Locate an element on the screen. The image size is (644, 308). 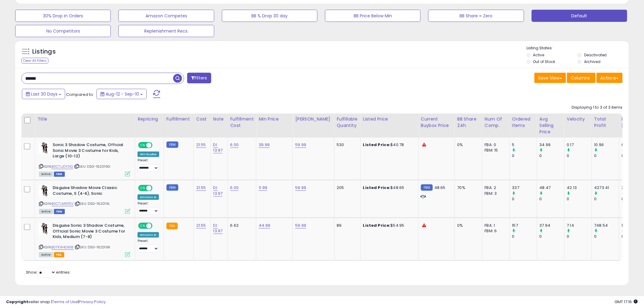
div: Min Price is located at coordinates (274, 119).